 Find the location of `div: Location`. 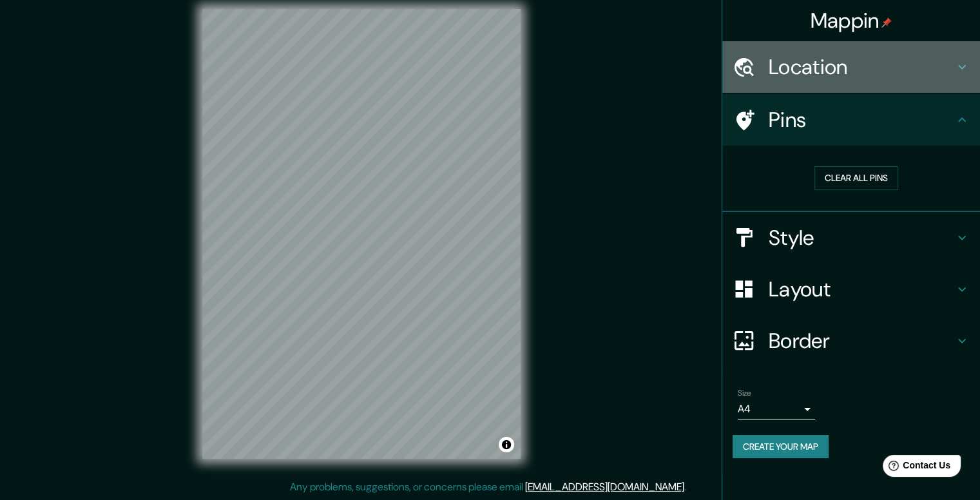

div: Location is located at coordinates (851, 67).